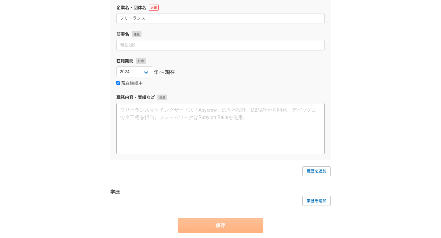 Image resolution: width=441 pixels, height=238 pixels. I want to click on a: 職歴を追加, so click(316, 172).